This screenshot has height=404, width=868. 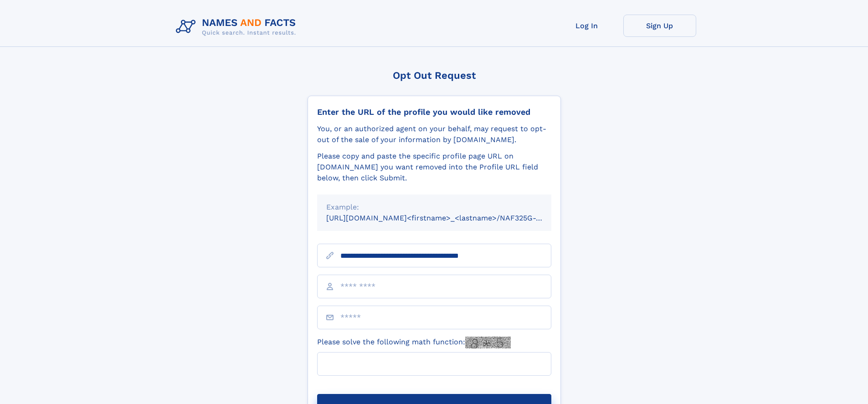 What do you see at coordinates (587, 26) in the screenshot?
I see `a: Log In` at bounding box center [587, 26].